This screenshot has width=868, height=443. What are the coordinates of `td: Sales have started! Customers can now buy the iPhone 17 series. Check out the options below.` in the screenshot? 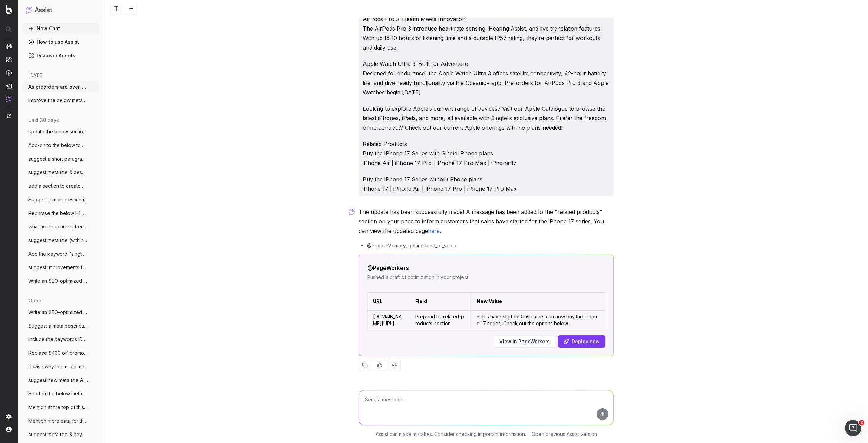 It's located at (538, 319).